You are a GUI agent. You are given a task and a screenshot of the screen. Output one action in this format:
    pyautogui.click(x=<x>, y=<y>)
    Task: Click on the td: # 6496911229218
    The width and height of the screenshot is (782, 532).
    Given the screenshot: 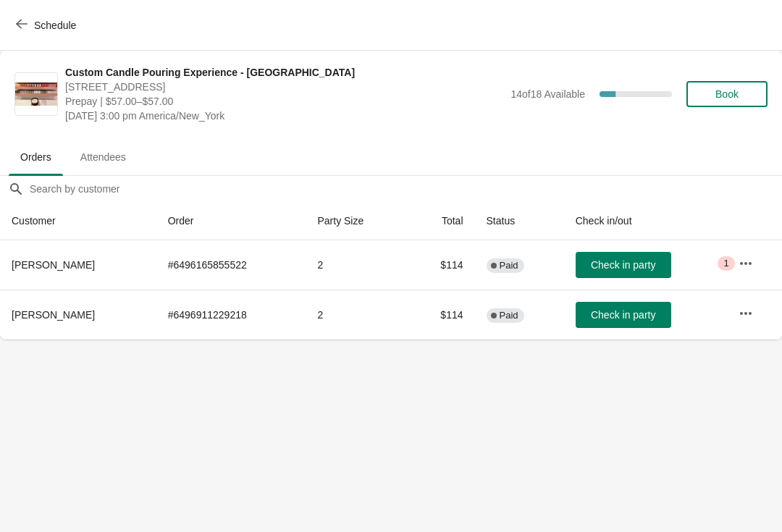 What is the action you would take?
    pyautogui.click(x=231, y=314)
    